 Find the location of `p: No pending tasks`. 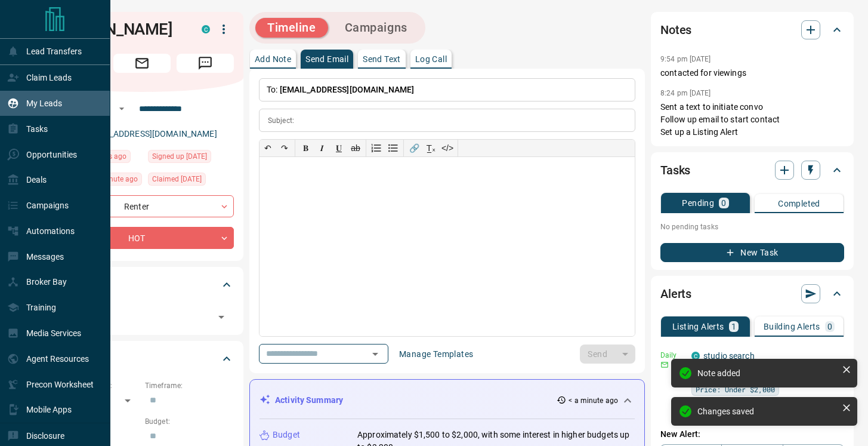

p: No pending tasks is located at coordinates (752, 227).